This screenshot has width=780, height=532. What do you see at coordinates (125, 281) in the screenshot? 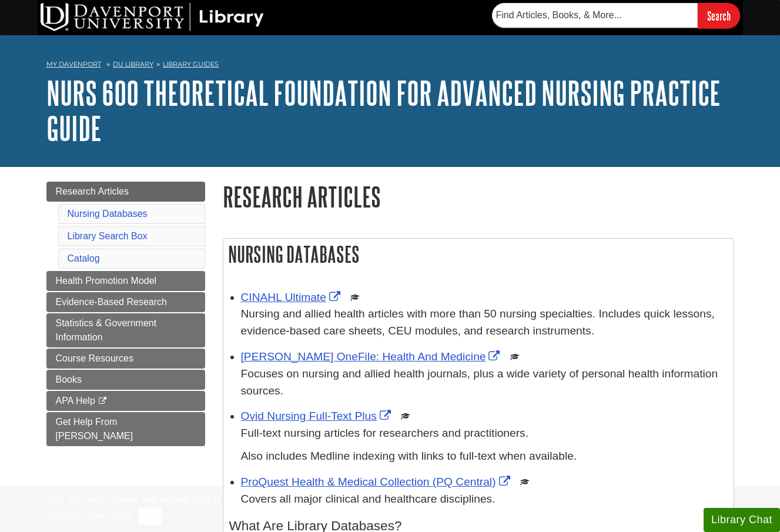
I see `a: Health Promotion Model` at bounding box center [125, 281].